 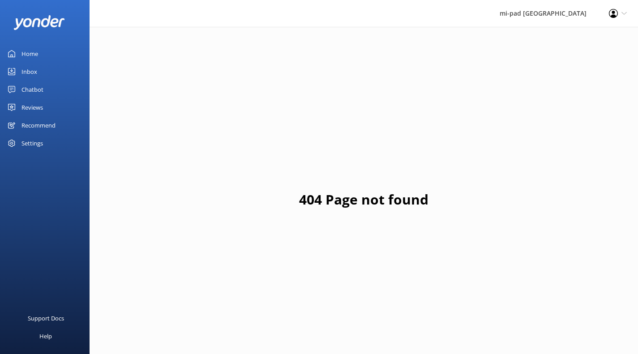 I want to click on div: Home, so click(x=30, y=54).